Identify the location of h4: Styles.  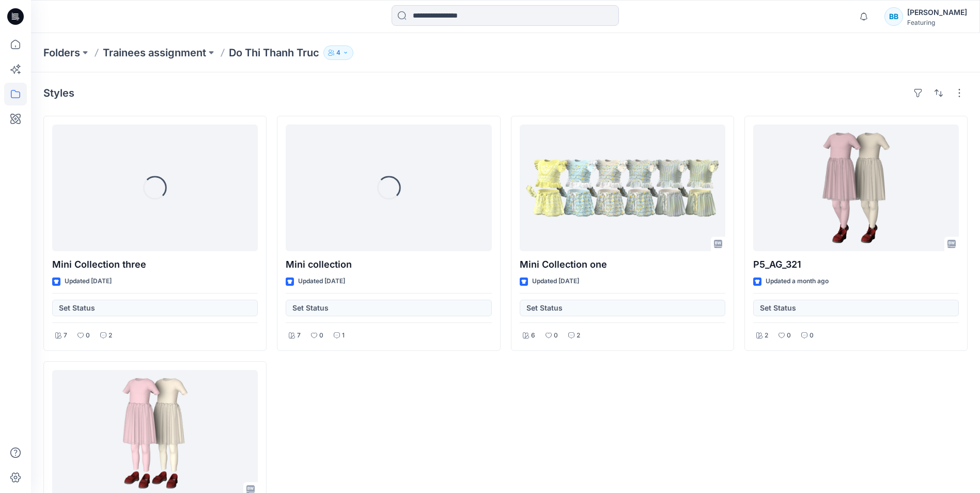
(59, 93).